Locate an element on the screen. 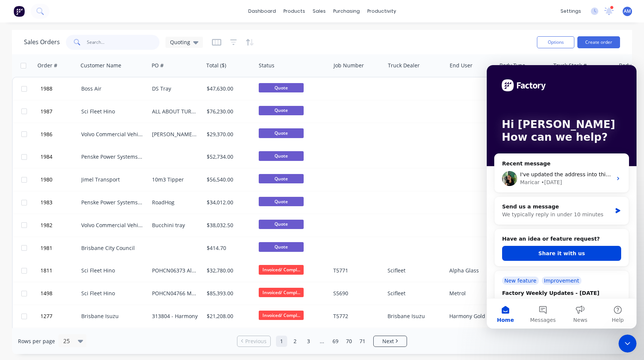 This screenshot has height=360, width=644. div: $34,012.00 is located at coordinates (229, 202).